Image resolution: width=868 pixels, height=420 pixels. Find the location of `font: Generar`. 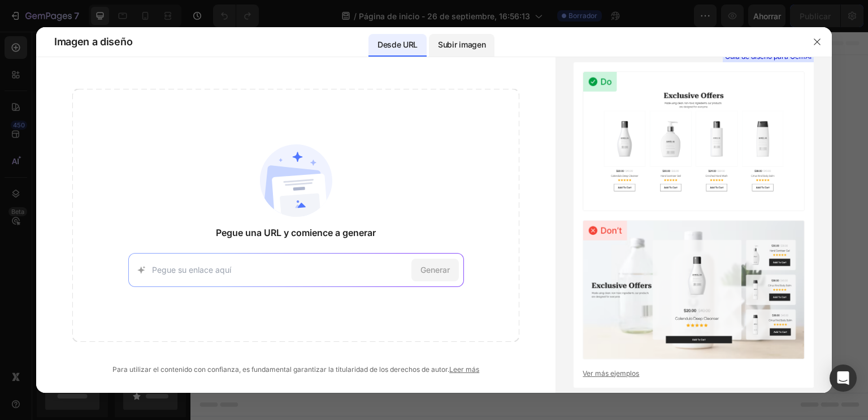

font: Generar is located at coordinates (435, 269).